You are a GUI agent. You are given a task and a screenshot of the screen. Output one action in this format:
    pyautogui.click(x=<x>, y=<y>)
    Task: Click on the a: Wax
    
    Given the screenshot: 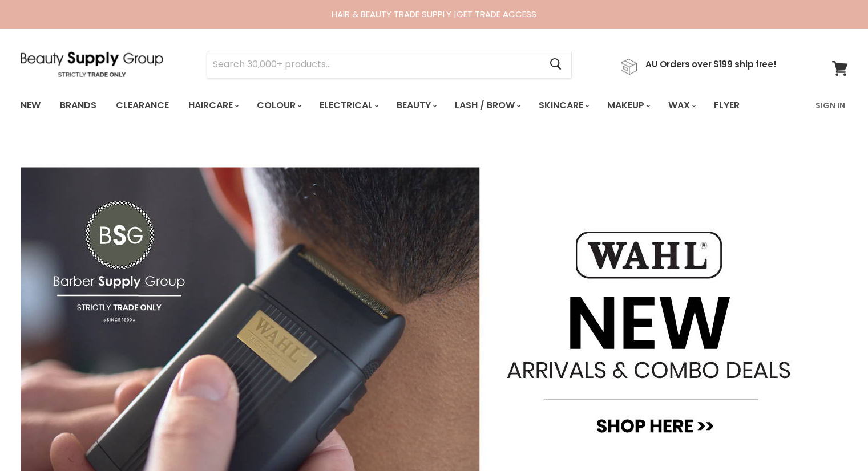 What is the action you would take?
    pyautogui.click(x=681, y=105)
    